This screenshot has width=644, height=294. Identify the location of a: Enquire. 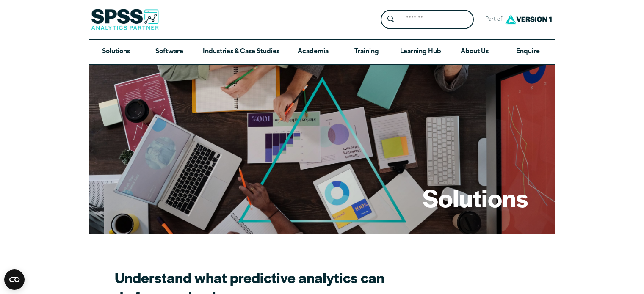
(528, 52).